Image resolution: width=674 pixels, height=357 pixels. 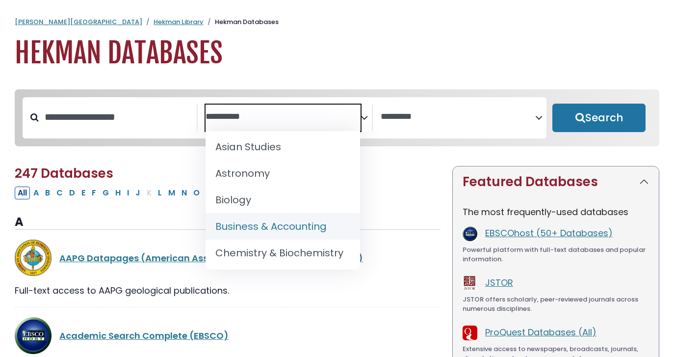 What do you see at coordinates (128, 193) in the screenshot?
I see `button: Filter Results I` at bounding box center [128, 193].